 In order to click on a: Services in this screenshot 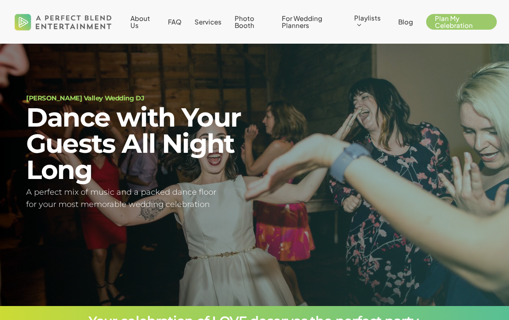, I will do `click(208, 22)`.